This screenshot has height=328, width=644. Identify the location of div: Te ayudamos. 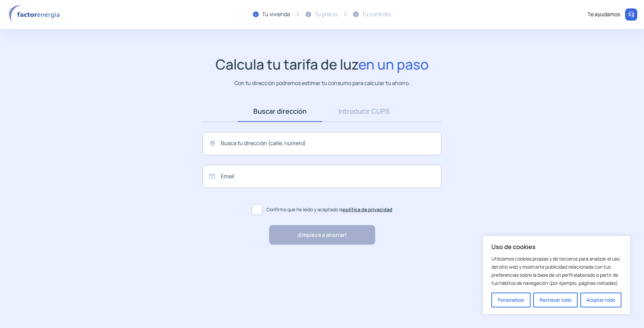
(604, 14).